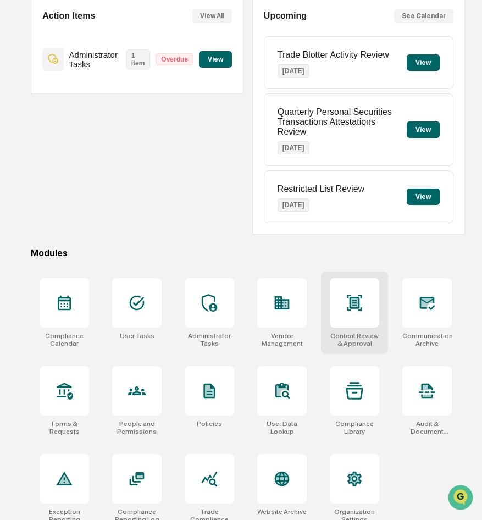 Image resolution: width=482 pixels, height=520 pixels. Describe the element at coordinates (282, 427) in the screenshot. I see `div: User Data Lookup` at that location.